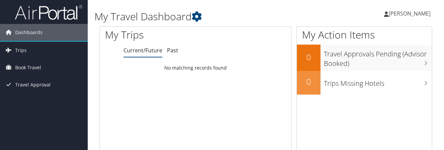 Image resolution: width=444 pixels, height=150 pixels. What do you see at coordinates (143, 50) in the screenshot?
I see `a: Current/Future` at bounding box center [143, 50].